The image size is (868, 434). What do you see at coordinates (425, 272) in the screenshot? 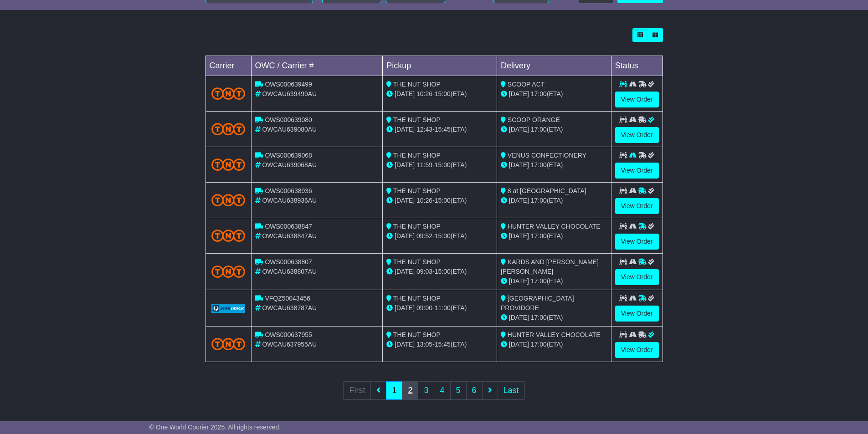
I see `span: 09:03` at bounding box center [425, 272].